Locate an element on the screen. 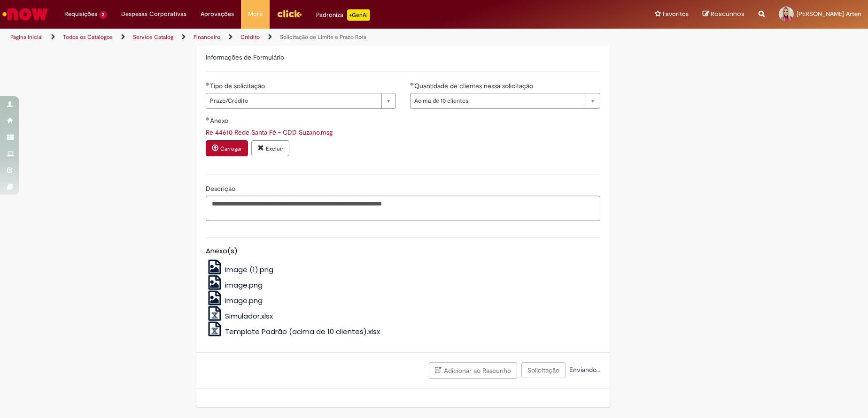 This screenshot has width=868, height=418. div: Padroniza is located at coordinates (343, 15).